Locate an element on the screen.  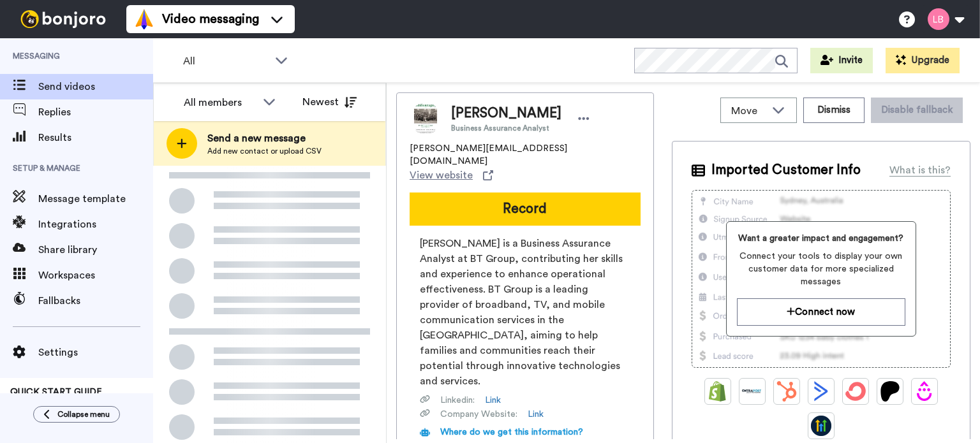
img: Hubspot is located at coordinates (786, 392).